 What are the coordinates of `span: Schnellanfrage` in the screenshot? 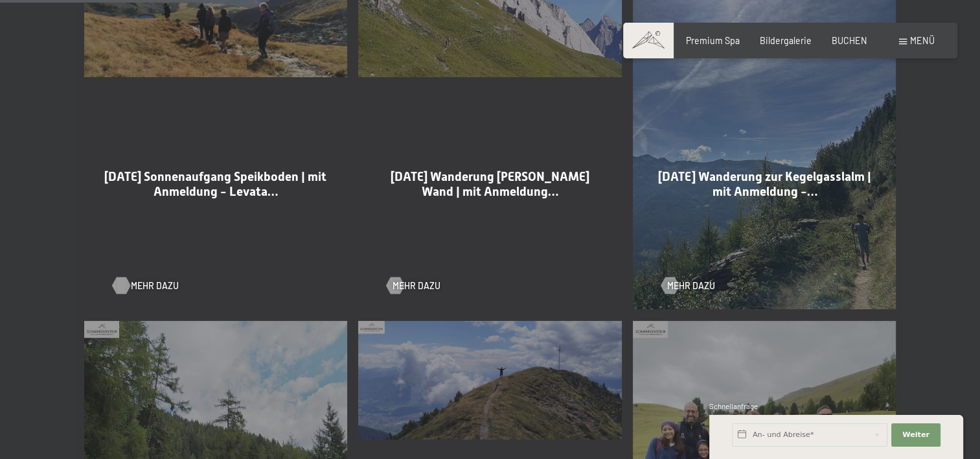 It's located at (733, 406).